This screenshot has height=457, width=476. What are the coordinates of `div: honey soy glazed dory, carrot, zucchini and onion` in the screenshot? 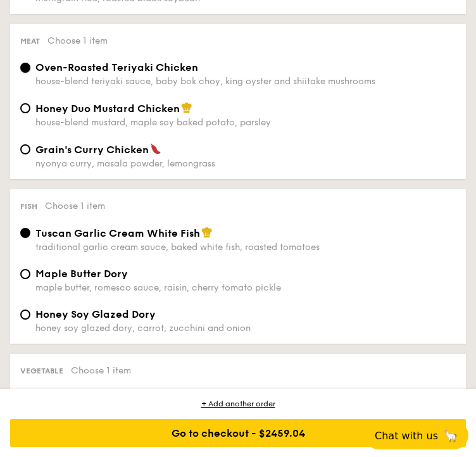 It's located at (246, 328).